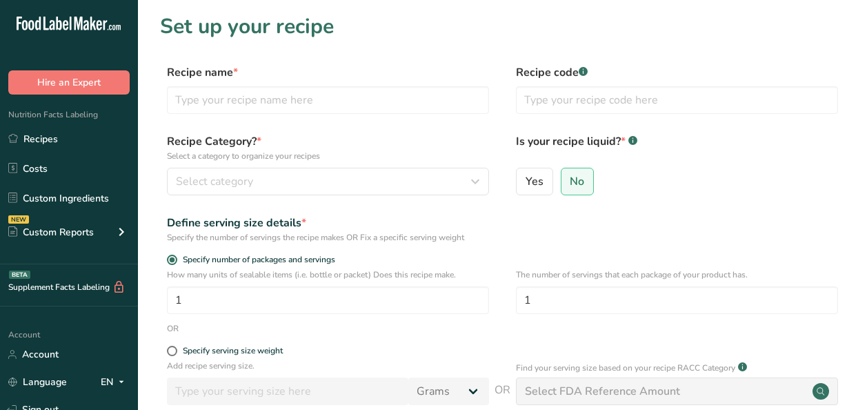  What do you see at coordinates (327, 156) in the screenshot?
I see `p: Select a category to organize your recipes` at bounding box center [327, 156].